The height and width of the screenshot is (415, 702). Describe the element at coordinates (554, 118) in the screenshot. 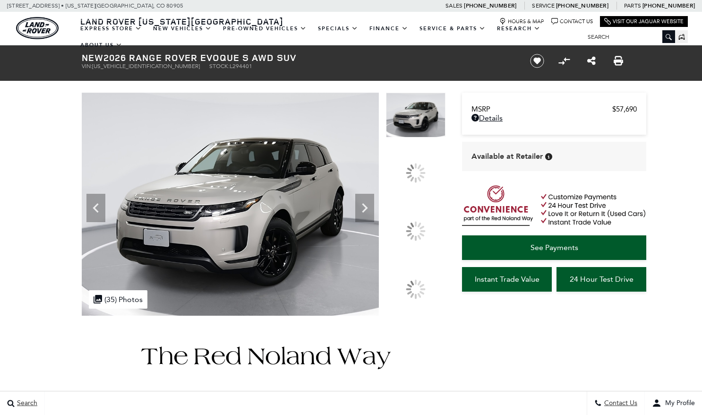

I see `a: Details` at that location.